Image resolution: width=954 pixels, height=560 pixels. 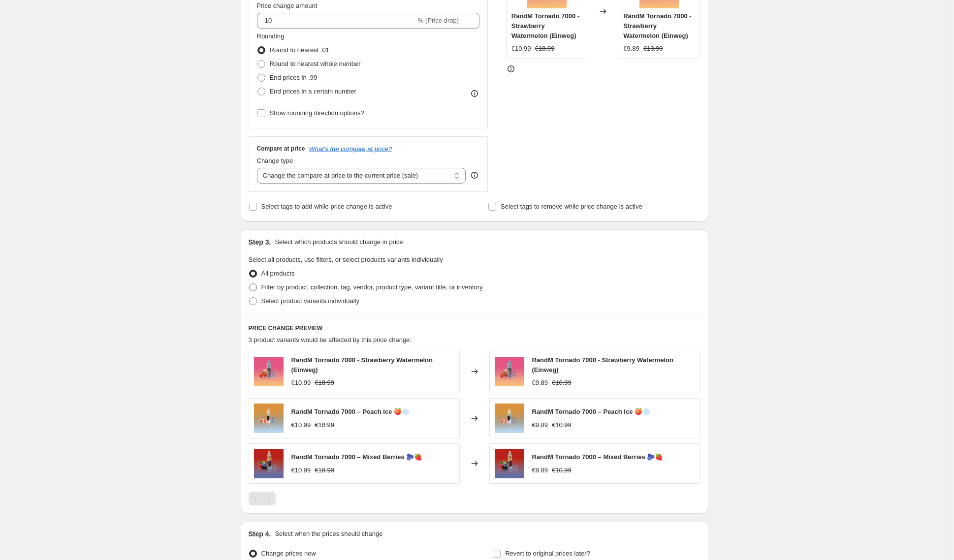 What do you see at coordinates (438, 20) in the screenshot?
I see `span: % (Price drop)` at bounding box center [438, 20].